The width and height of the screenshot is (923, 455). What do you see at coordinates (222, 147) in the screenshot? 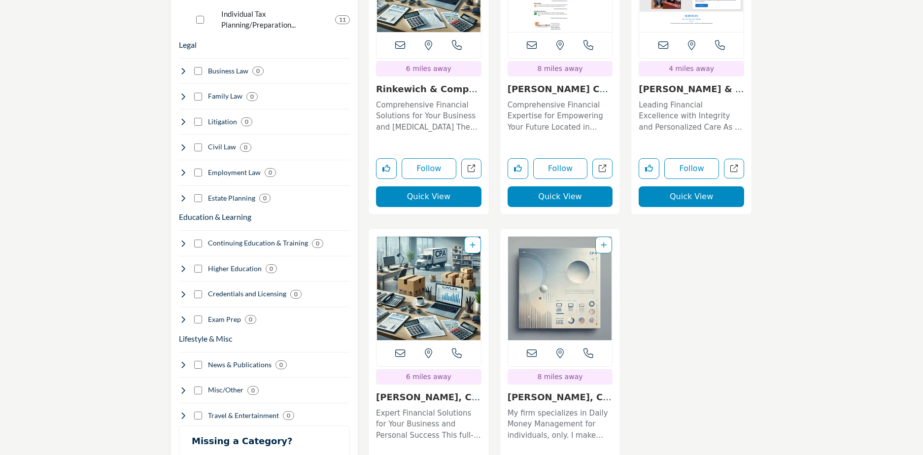
I see `h4: Civil Law: Specialized services in tax planning, preparation, and compliance for individuals and ...` at bounding box center [222, 147].